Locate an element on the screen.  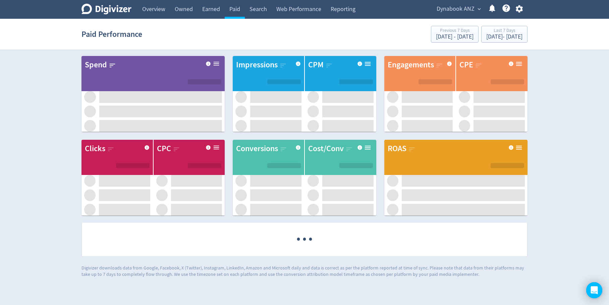
div: Clicks is located at coordinates (95, 149).